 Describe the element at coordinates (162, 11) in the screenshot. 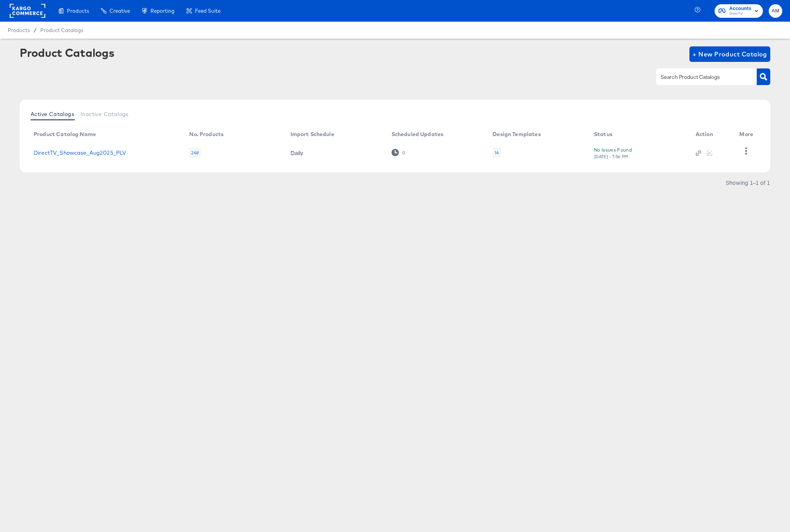

I see `span: Reporting` at that location.